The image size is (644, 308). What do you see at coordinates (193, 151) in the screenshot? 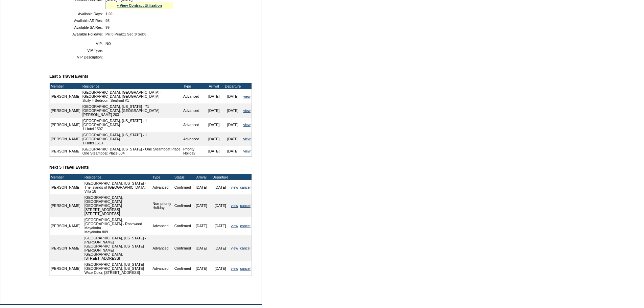
I see `td: Priority Holiday` at bounding box center [193, 151].